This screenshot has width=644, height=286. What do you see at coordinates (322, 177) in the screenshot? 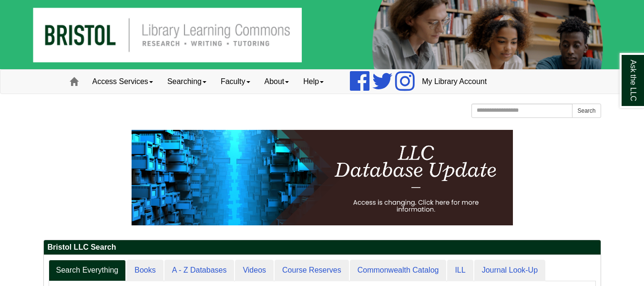
I see `img: HTML tutorial` at bounding box center [322, 177].